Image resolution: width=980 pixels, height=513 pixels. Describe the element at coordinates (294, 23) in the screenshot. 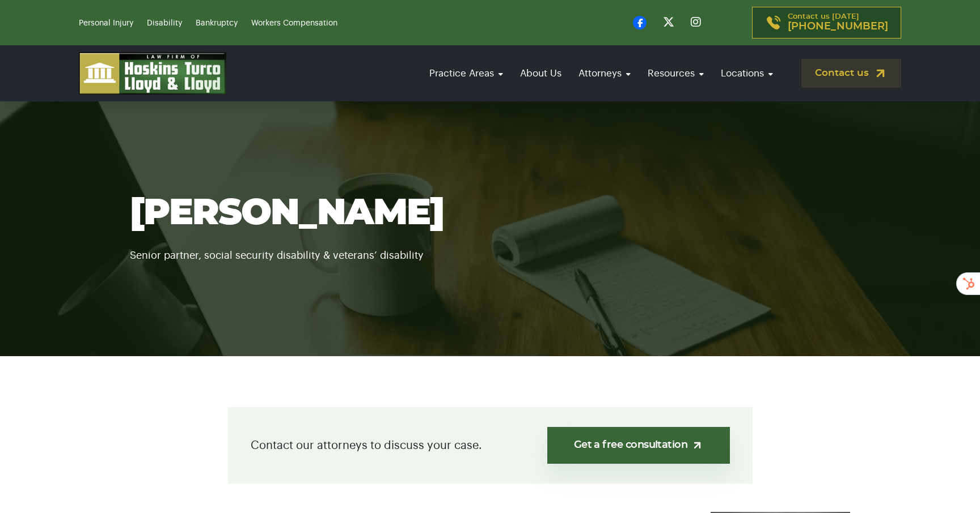

I see `a: Workers Compensation` at that location.